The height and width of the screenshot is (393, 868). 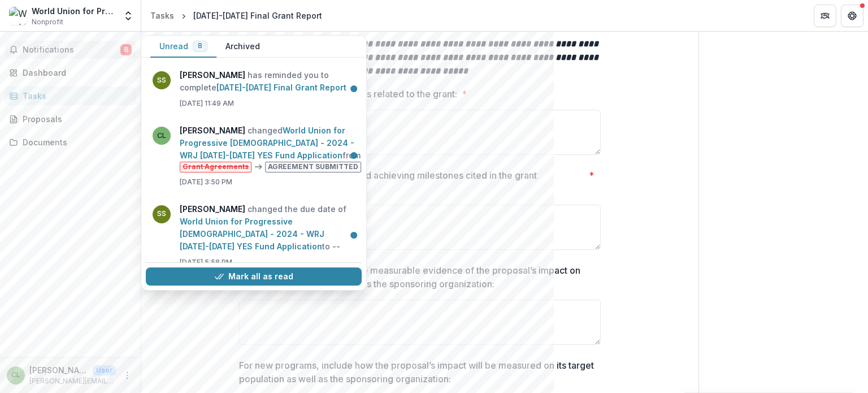 What do you see at coordinates (70, 72) in the screenshot?
I see `a: Dashboard` at bounding box center [70, 72].